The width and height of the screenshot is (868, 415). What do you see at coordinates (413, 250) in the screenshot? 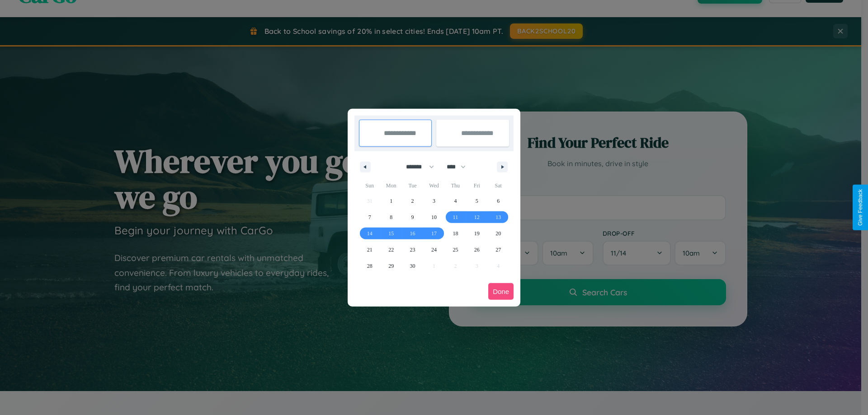
I see `span: 23` at bounding box center [413, 250].